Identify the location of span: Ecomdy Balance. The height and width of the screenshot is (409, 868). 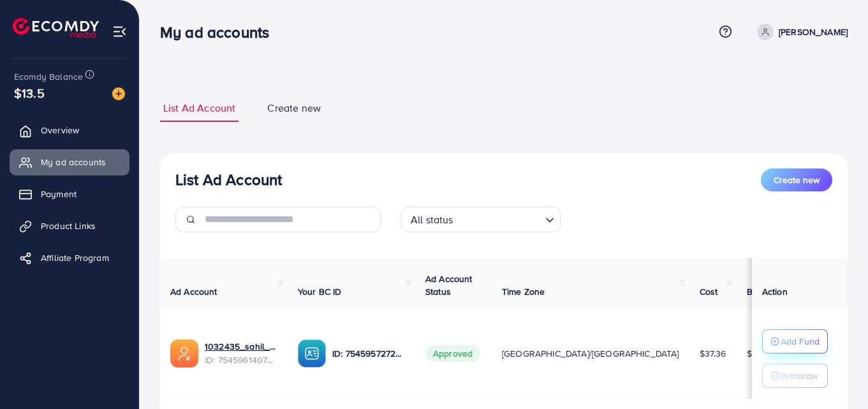
(48, 77).